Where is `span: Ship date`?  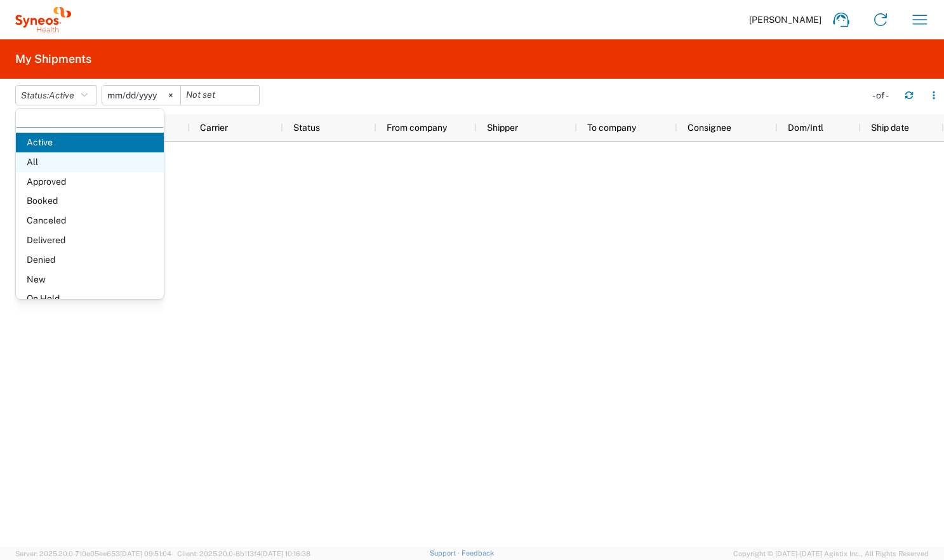
span: Ship date is located at coordinates (890, 128).